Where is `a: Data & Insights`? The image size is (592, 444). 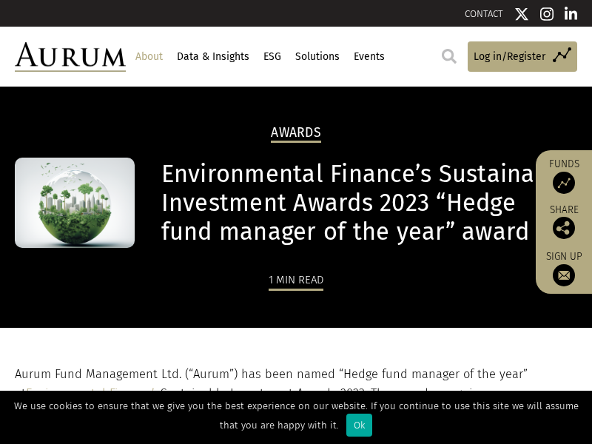 a: Data & Insights is located at coordinates (212, 57).